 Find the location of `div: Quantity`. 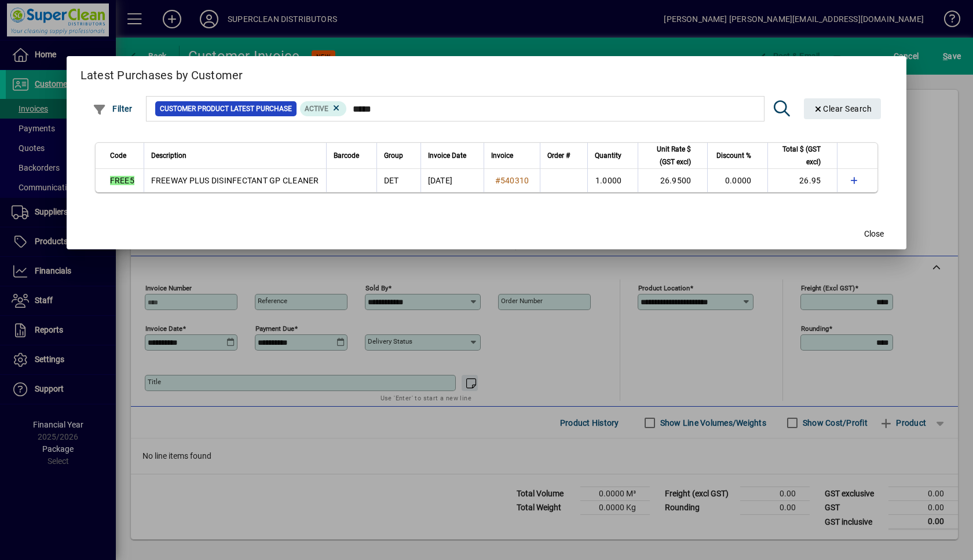

div: Quantity is located at coordinates (613, 155).